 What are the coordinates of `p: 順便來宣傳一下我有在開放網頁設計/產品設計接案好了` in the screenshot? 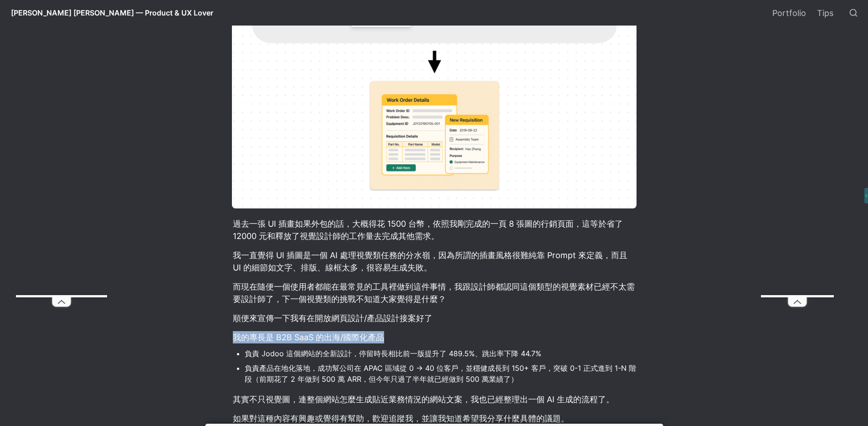 It's located at (434, 318).